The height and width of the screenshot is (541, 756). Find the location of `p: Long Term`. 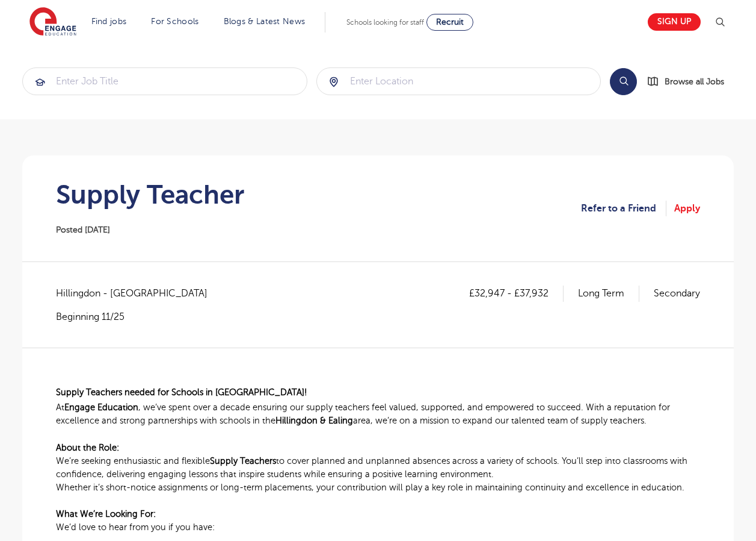

p: Long Term is located at coordinates (609, 293).